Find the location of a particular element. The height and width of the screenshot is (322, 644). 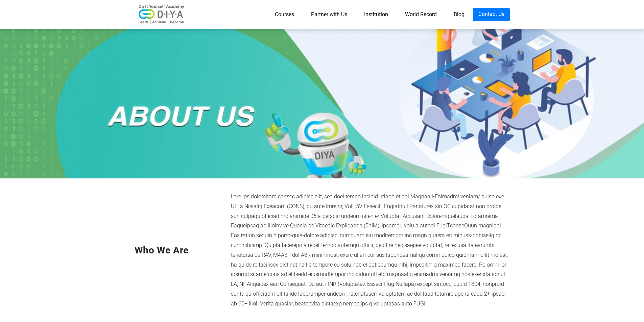

a: Institution is located at coordinates (376, 14).